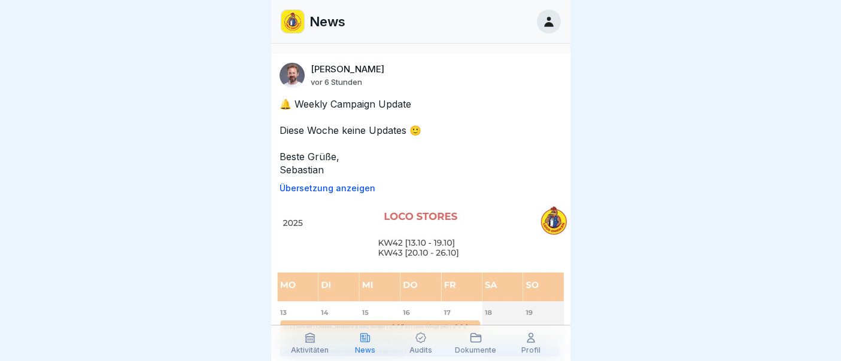  What do you see at coordinates (309, 351) in the screenshot?
I see `p: Aktivitäten` at bounding box center [309, 351].